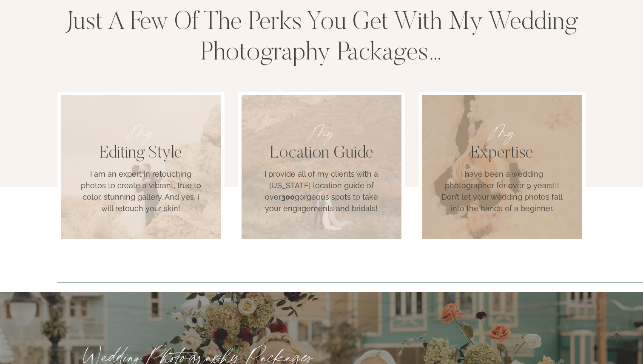 The image size is (643, 364). Describe the element at coordinates (140, 154) in the screenshot. I see `h3: Editing Style` at that location.